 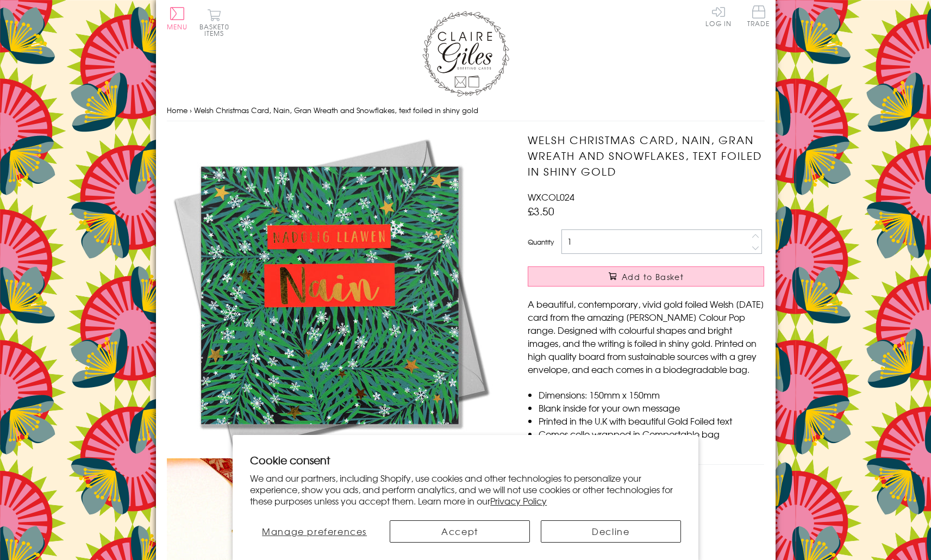 What do you see at coordinates (178, 19) in the screenshot?
I see `button: Menu` at bounding box center [178, 19].